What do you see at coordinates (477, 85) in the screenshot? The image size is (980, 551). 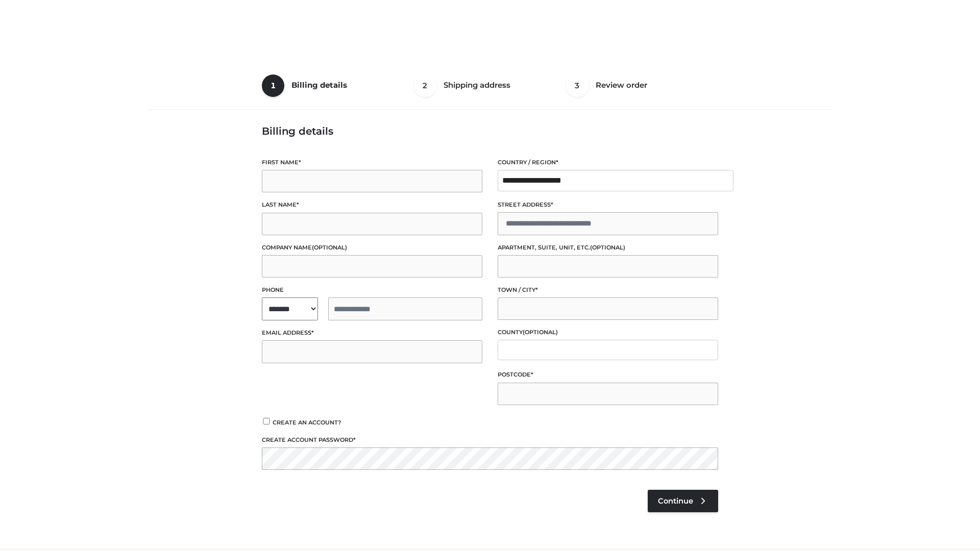 I see `span: Shipping address` at bounding box center [477, 85].